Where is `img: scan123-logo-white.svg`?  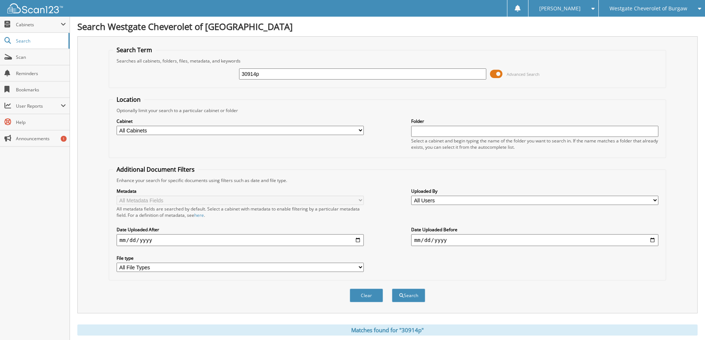
img: scan123-logo-white.svg is located at coordinates (35, 8).